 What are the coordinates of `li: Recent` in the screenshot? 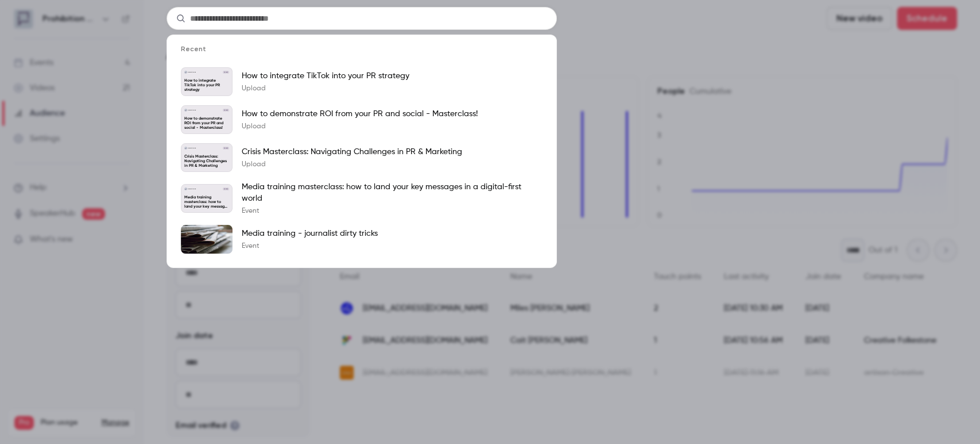 It's located at (361, 53).